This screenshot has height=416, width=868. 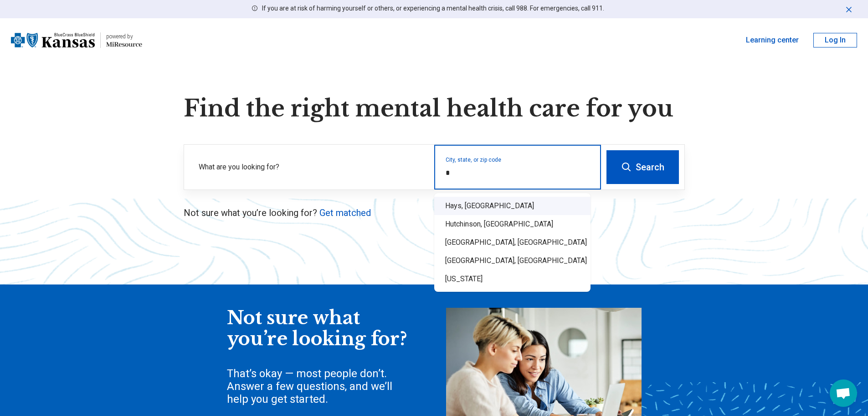 I want to click on div: That’s okay — most people don’t. Answer a few questions, and we’ll help you get started., so click(x=318, y=386).